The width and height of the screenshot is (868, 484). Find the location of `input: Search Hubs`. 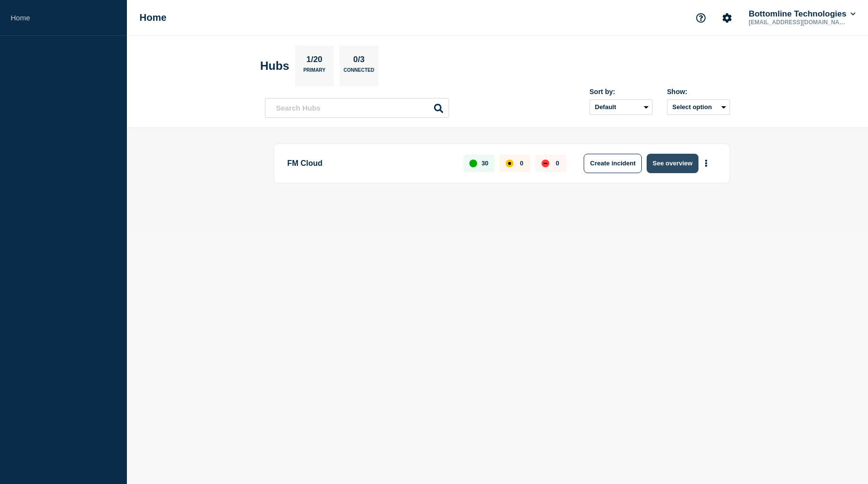

input: Search Hubs is located at coordinates (357, 108).